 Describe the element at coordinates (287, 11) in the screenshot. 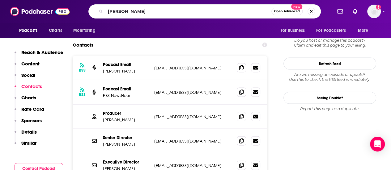

I see `button: Open AdvancedNew` at that location.